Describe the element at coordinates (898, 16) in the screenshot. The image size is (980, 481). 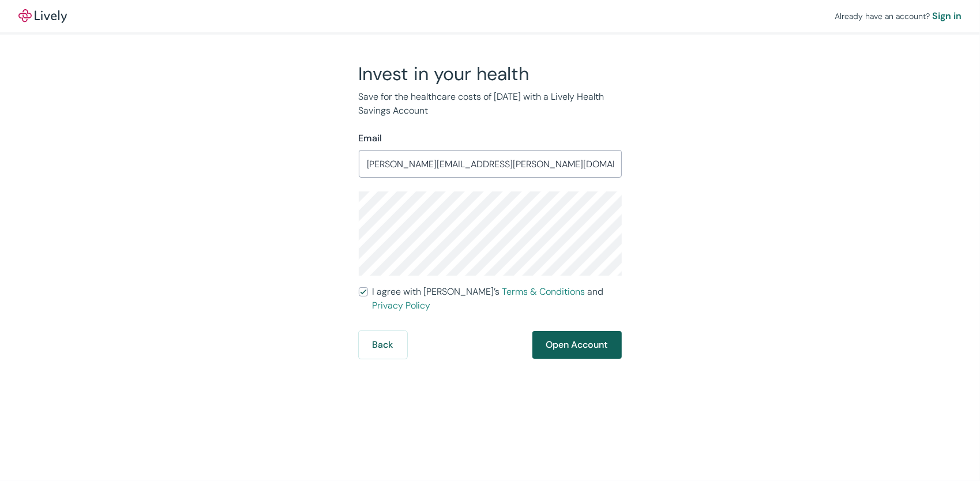
I see `div: Already have an account?` at that location.